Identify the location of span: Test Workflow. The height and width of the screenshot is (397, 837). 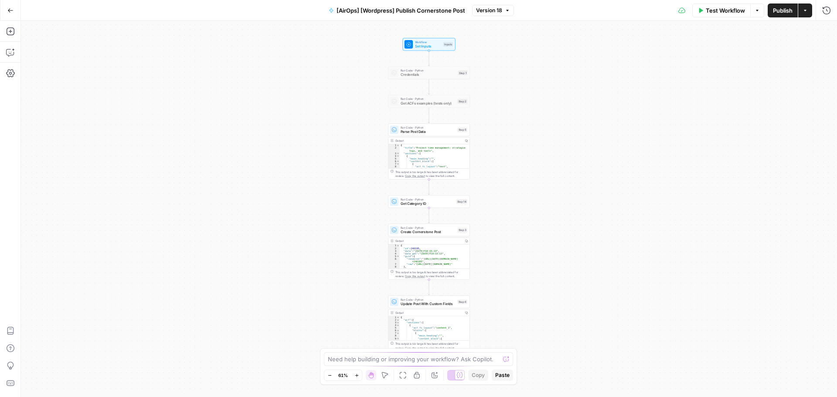
(725, 10).